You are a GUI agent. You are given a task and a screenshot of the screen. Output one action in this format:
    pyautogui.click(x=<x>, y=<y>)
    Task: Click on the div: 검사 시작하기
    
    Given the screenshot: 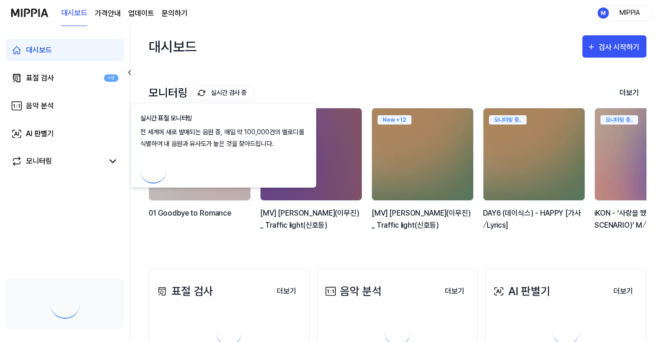 What is the action you would take?
    pyautogui.click(x=619, y=47)
    